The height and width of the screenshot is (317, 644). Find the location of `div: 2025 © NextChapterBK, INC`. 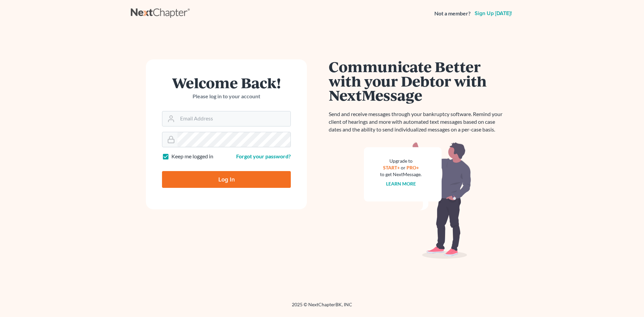

div: 2025 © NextChapterBK, INC is located at coordinates (322, 308).